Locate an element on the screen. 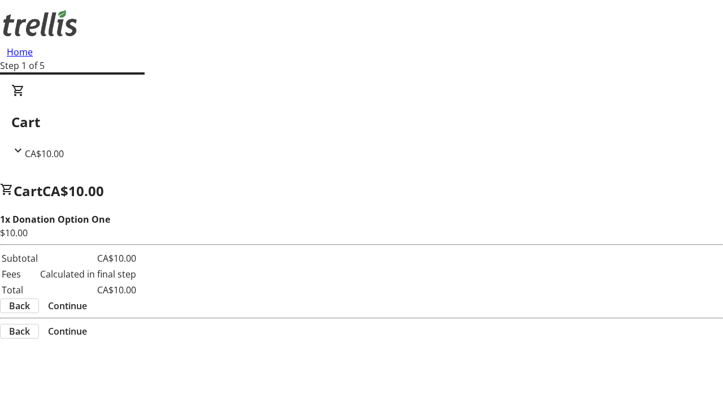  div: CartCA$10.00 is located at coordinates (362, 122).